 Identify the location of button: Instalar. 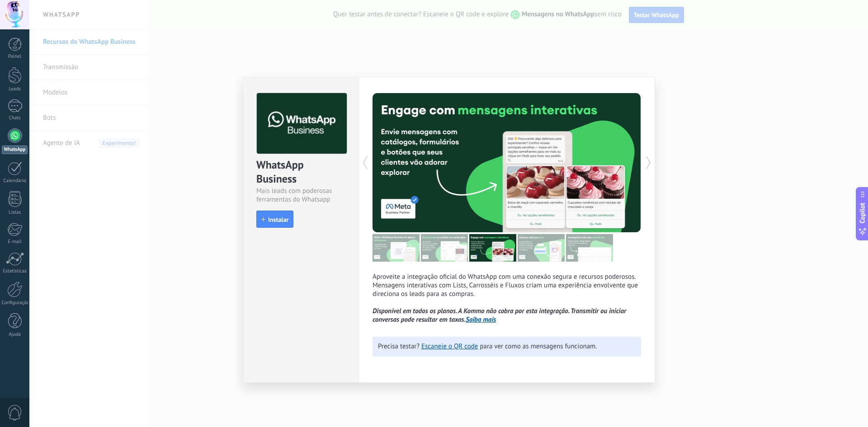
(275, 219).